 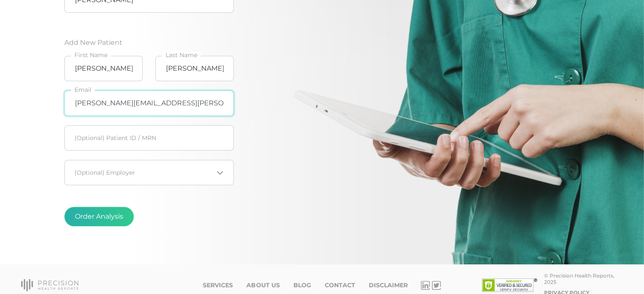 What do you see at coordinates (509, 285) in the screenshot?
I see `img: SSL site seal - click to verify` at bounding box center [509, 285].